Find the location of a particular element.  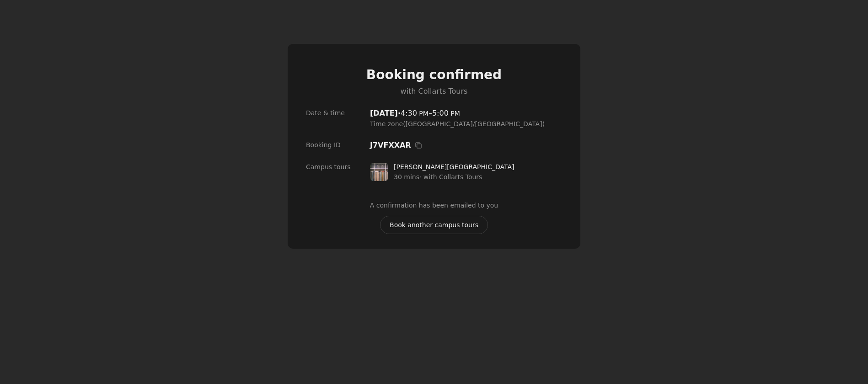

span: A confirmation has been emailed to you is located at coordinates (434, 205).